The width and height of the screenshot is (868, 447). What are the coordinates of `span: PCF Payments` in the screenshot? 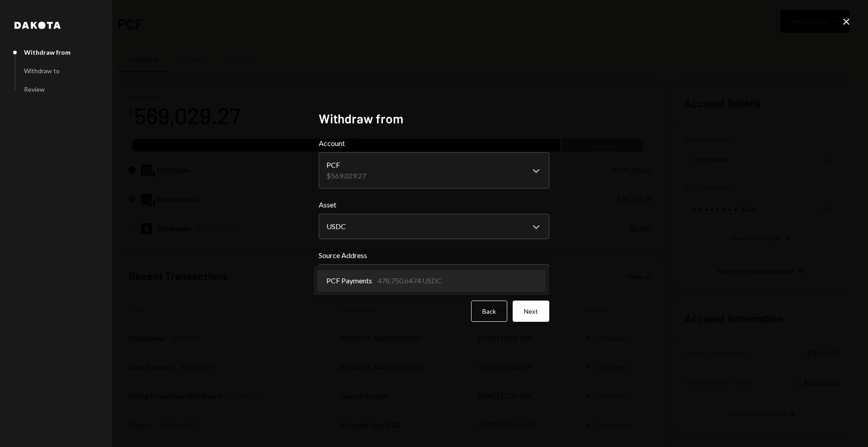 It's located at (349, 281).